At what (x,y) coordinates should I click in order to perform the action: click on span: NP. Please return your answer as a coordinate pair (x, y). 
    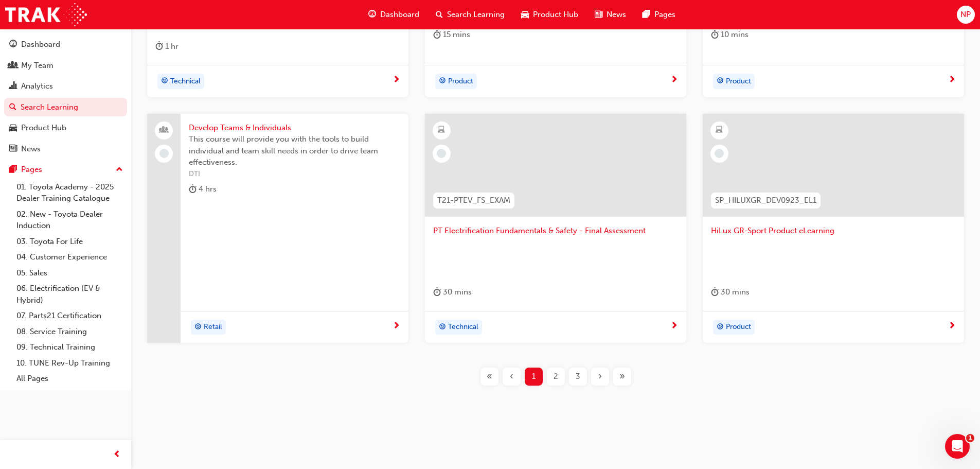
    Looking at the image, I should click on (965, 15).